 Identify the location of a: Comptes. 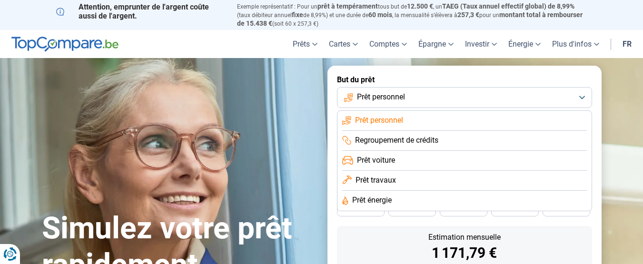
(388, 44).